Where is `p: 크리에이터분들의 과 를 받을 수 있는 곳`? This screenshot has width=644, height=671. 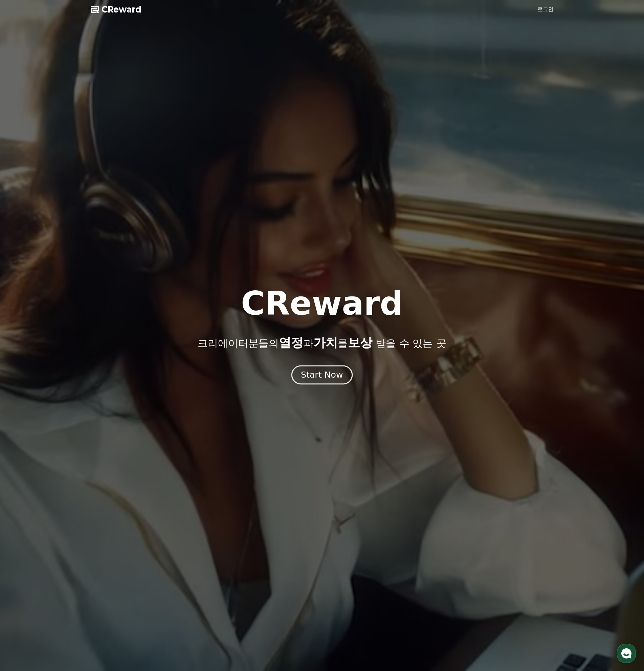 p: 크리에이터분들의 과 를 받을 수 있는 곳 is located at coordinates (322, 343).